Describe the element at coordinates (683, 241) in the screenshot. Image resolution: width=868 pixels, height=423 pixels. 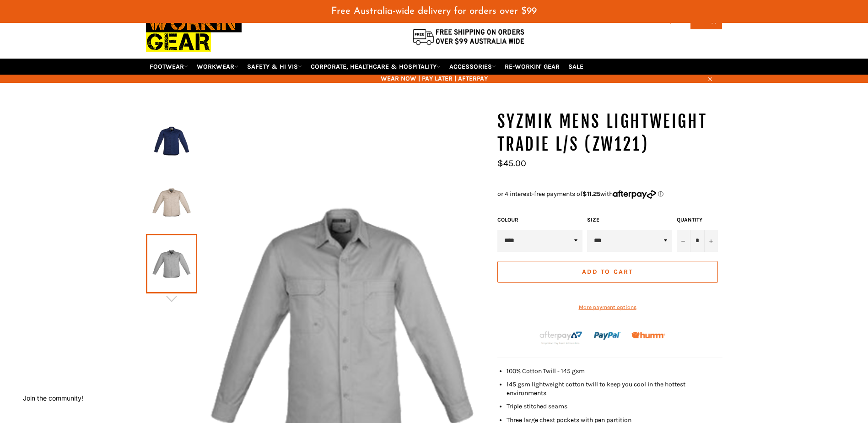
I see `button: Reduce item quantity by one` at that location.